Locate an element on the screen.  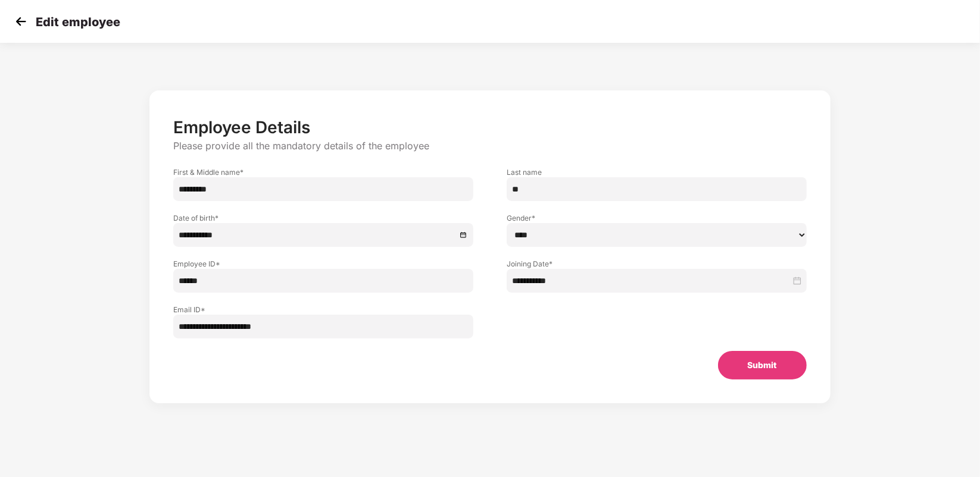
img: svg+xml;base64,PHN2ZyB4bWxucz0iaHR0cDovL3d3dy53My5vcmcvMjAwMC9zdmciIHdpZHRoPSIzMCIgaGVpZ2h0PSIzMC... is located at coordinates (21, 22).